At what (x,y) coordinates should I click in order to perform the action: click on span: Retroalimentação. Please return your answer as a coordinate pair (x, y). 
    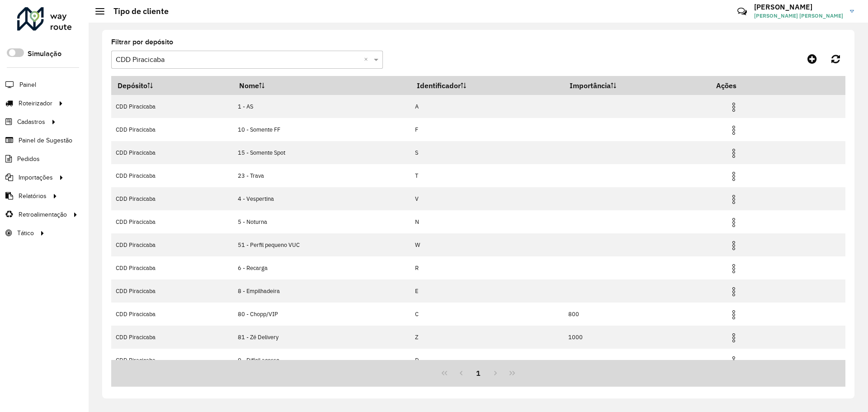
    Looking at the image, I should click on (43, 214).